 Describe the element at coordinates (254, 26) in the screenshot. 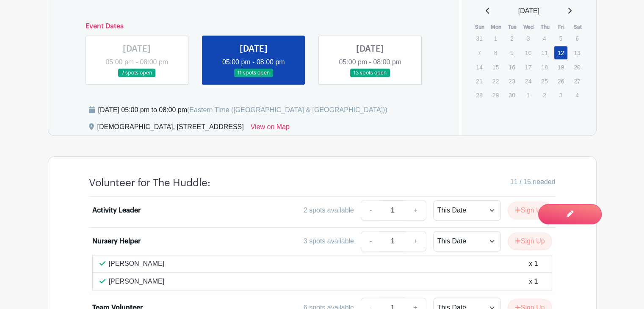

I see `h6: Event Dates` at that location.